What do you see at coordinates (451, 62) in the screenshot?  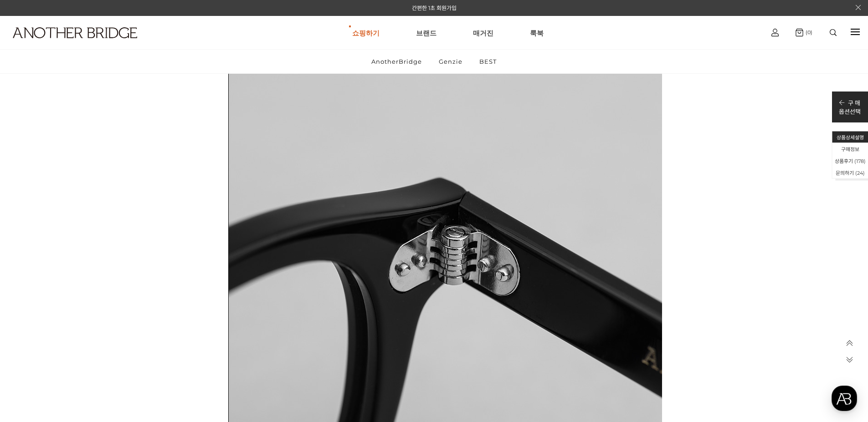 I see `a: Genzie` at bounding box center [451, 62].